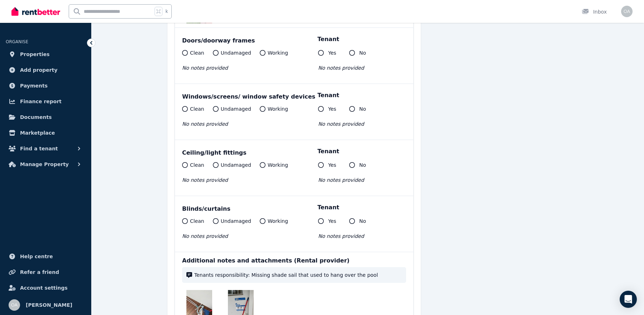  Describe the element at coordinates (33, 86) in the screenshot. I see `span: Payments` at that location.